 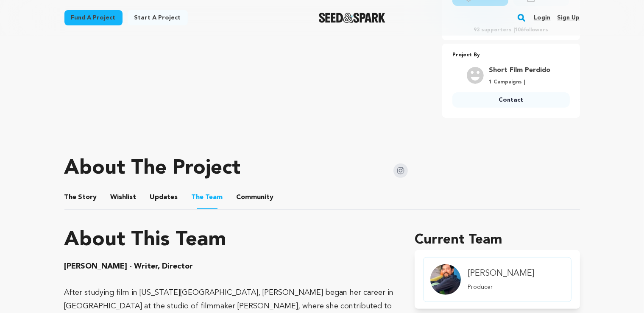 What do you see at coordinates (497, 280) in the screenshot?
I see `a: member.name Profile` at bounding box center [497, 280].